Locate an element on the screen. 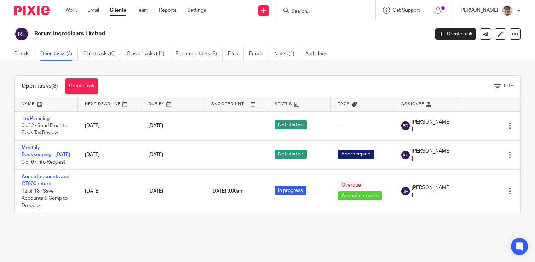  a: Open tasks (3) is located at coordinates (59, 54).